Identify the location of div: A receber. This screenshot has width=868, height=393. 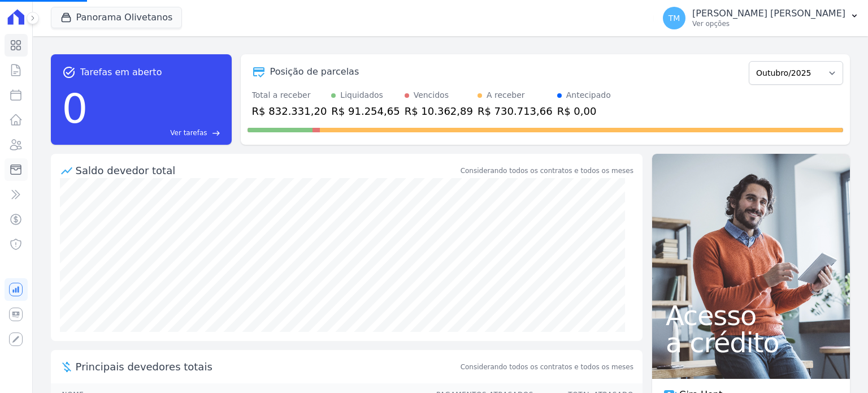
(506, 95).